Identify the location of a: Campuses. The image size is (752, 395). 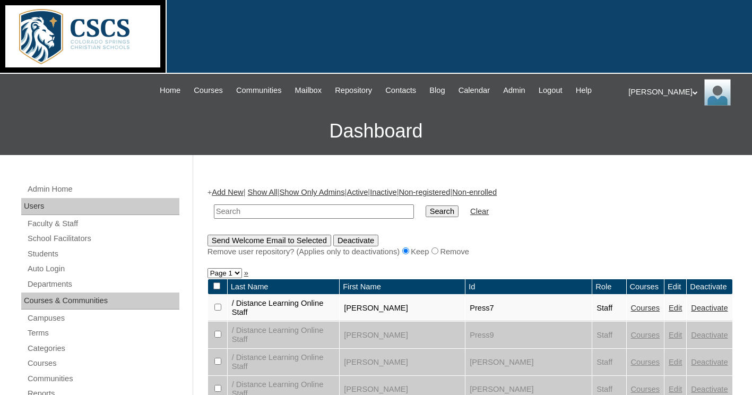
(103, 318).